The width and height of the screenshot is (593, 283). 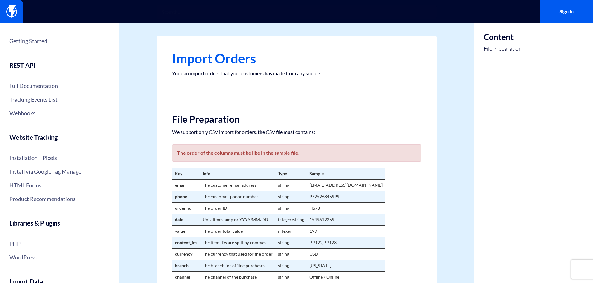 What do you see at coordinates (238, 153) in the screenshot?
I see `b: The order of the columns must be like in the sample file.` at bounding box center [238, 153].